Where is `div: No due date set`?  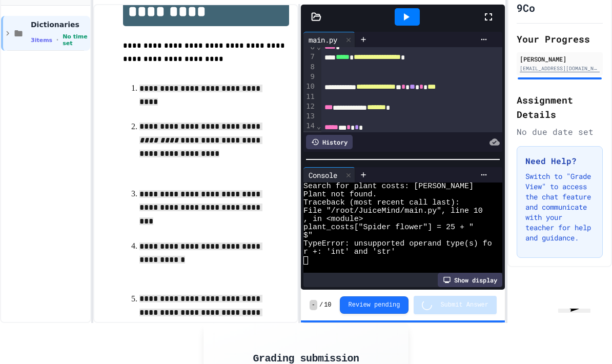 div: No due date set is located at coordinates (560, 132).